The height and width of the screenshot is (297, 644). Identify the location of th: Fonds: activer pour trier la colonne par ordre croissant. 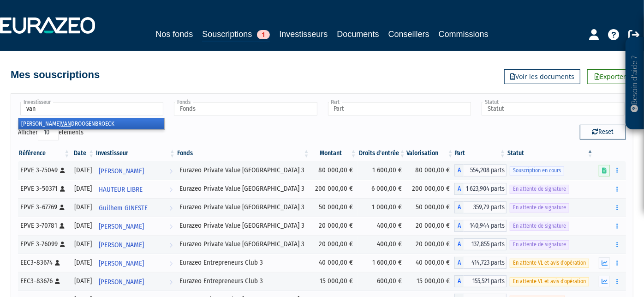
(243, 154).